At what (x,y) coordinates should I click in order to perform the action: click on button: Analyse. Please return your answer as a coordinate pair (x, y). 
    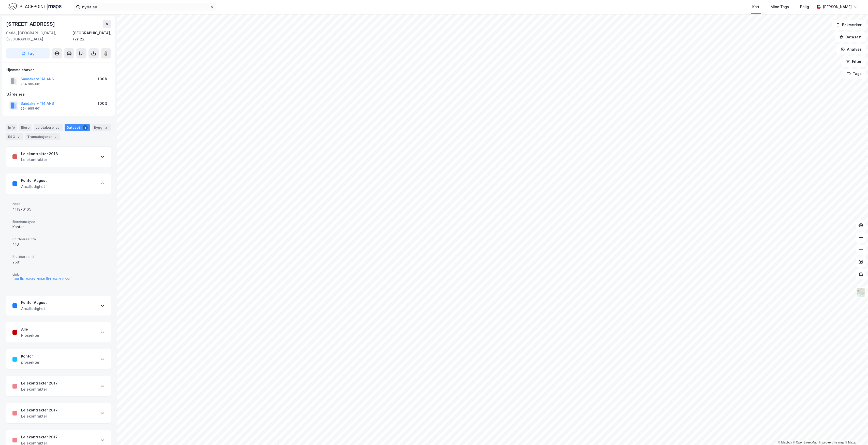
    Looking at the image, I should click on (851, 49).